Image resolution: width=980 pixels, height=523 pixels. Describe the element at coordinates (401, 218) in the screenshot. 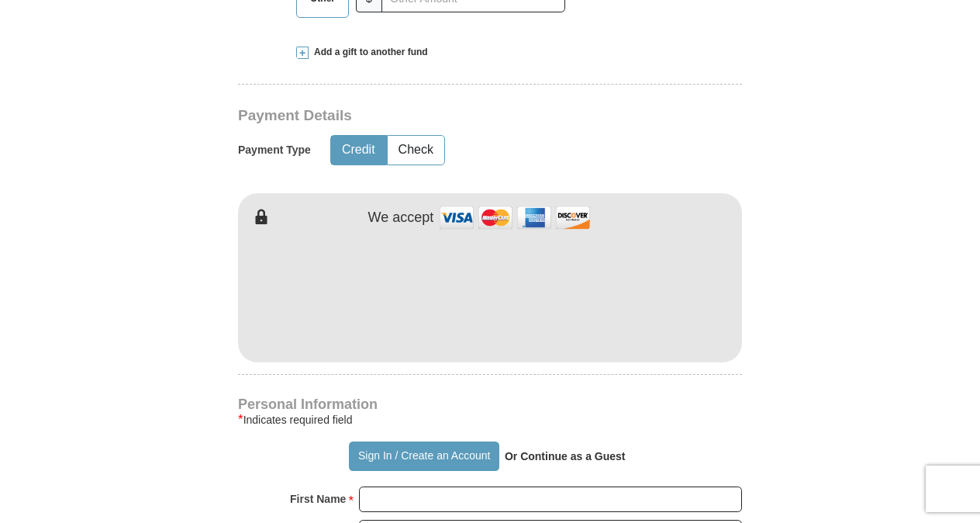

I see `h4: We accept` at that location.